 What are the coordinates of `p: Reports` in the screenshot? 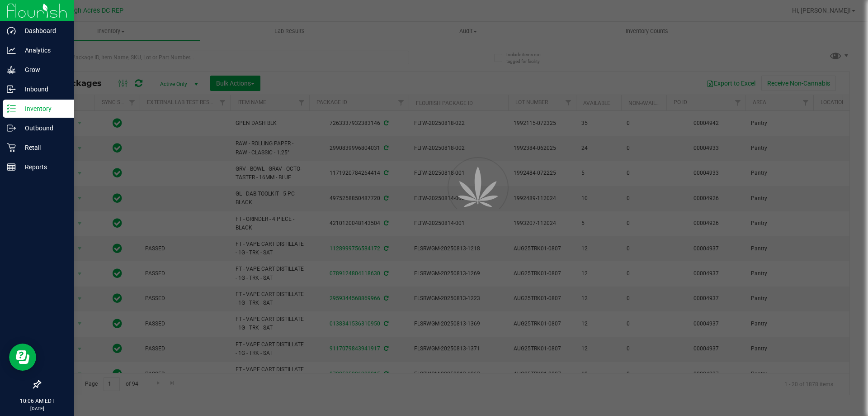 It's located at (43, 167).